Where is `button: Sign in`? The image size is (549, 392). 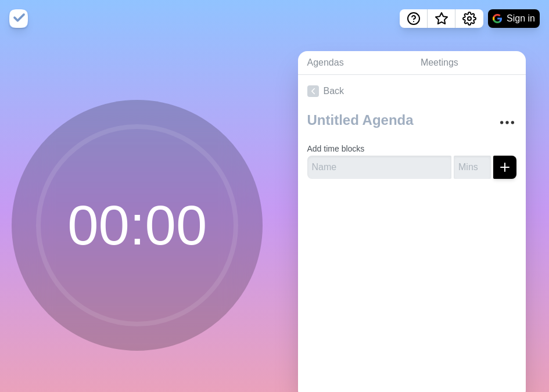
button: Sign in is located at coordinates (513, 18).